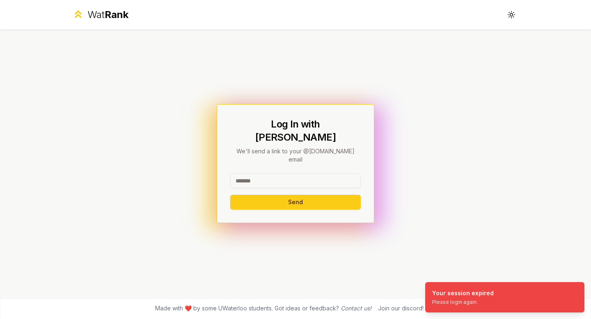  What do you see at coordinates (463, 293) in the screenshot?
I see `div: Your session expired` at bounding box center [463, 293].